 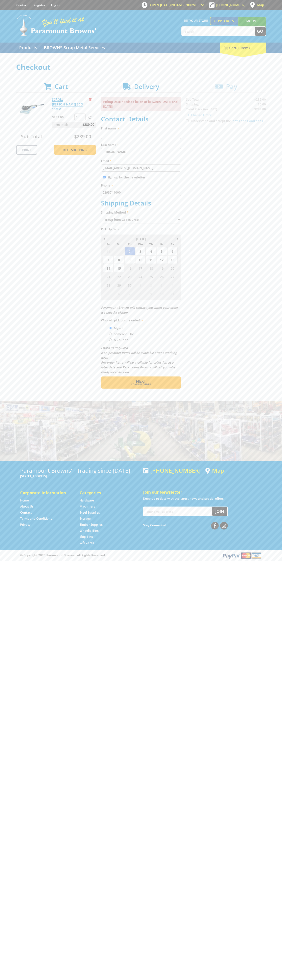 What do you see at coordinates (124, 334) in the screenshot?
I see `label: Someone Else` at bounding box center [124, 334].